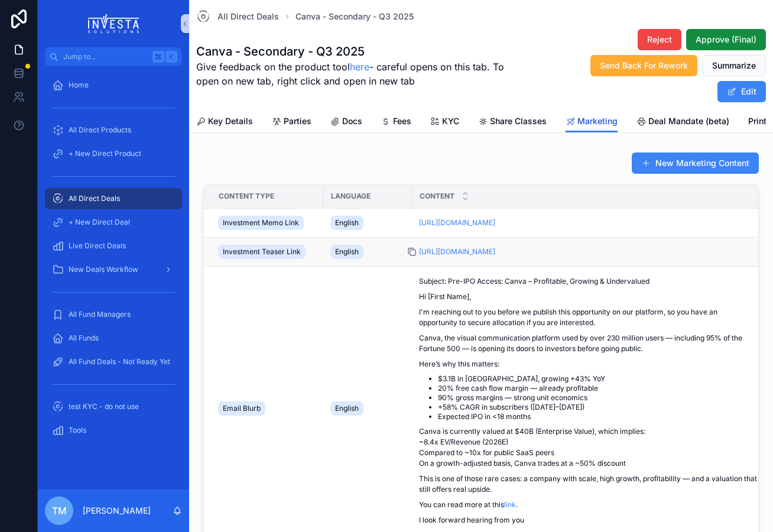  Describe the element at coordinates (242, 408) in the screenshot. I see `span: Email Blurb` at that location.